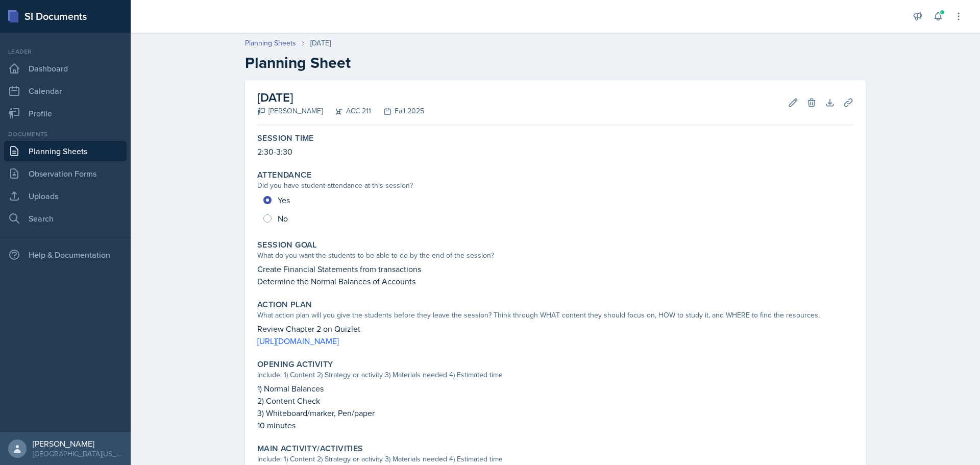 This screenshot has height=465, width=980. Describe the element at coordinates (65, 174) in the screenshot. I see `a: Observation Forms` at that location.